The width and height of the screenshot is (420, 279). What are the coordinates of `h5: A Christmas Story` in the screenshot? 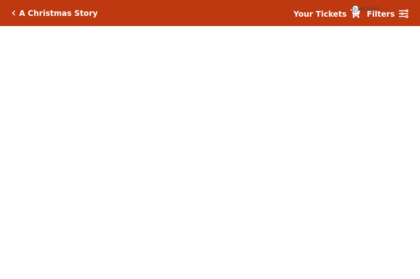 It's located at (58, 13).